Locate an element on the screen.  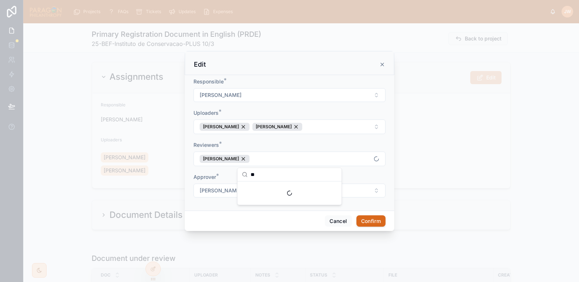
button: Unselect 552 is located at coordinates (224, 127).